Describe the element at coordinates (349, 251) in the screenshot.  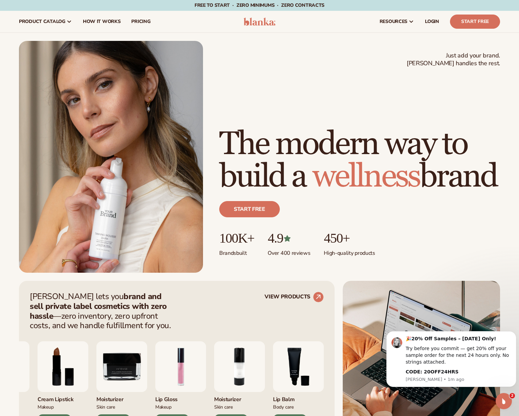
I see `p: High-quality products` at that location.